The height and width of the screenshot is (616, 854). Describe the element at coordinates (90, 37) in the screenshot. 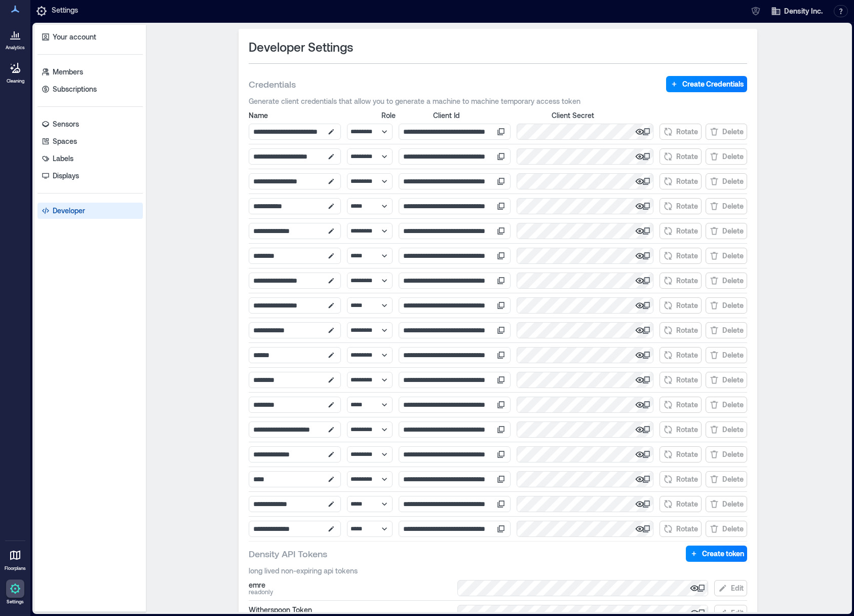

I see `a: Your account` at that location.